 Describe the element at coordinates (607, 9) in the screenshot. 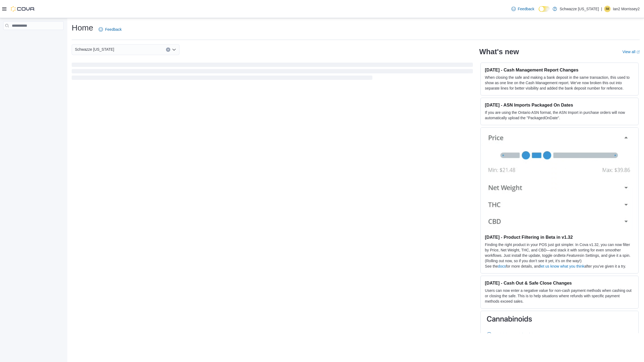

I see `div: Ian2 Morrissey2` at that location.